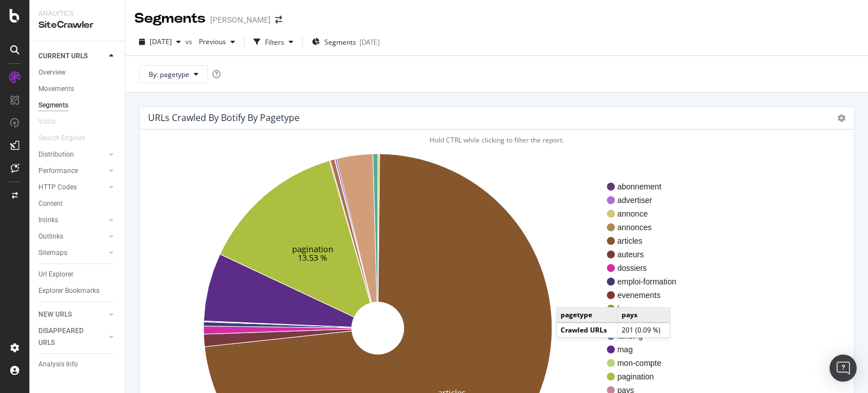 This screenshot has width=868, height=393. What do you see at coordinates (497, 139) in the screenshot?
I see `span: Hold CTRL while clicking to filter the report.` at bounding box center [497, 139].